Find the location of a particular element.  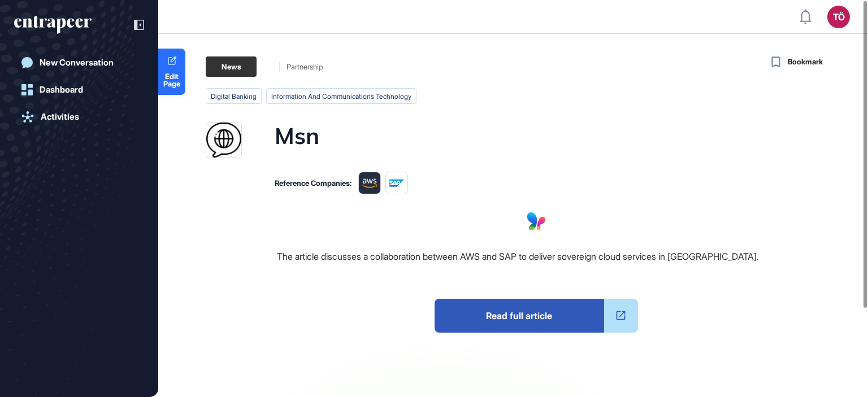

img: 65b7f9c02a1224ca99867788.tmpl4_aj12b is located at coordinates (397, 183).